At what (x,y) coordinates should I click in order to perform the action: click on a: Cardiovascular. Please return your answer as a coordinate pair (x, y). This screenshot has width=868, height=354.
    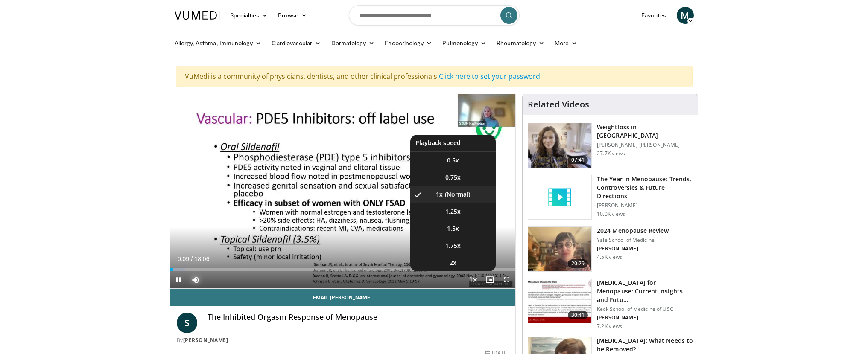
    Looking at the image, I should click on (296, 43).